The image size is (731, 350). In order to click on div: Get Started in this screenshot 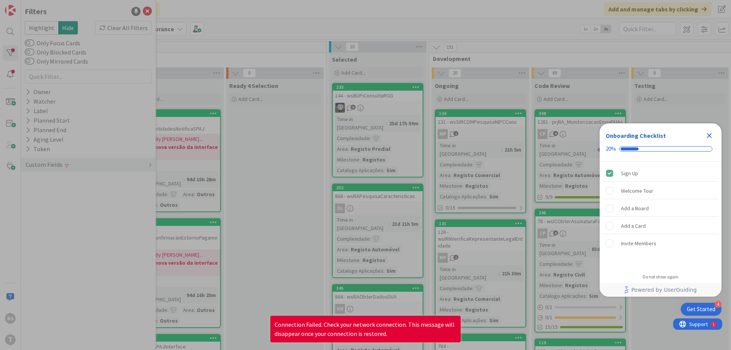, I will do `click(701, 309)`.